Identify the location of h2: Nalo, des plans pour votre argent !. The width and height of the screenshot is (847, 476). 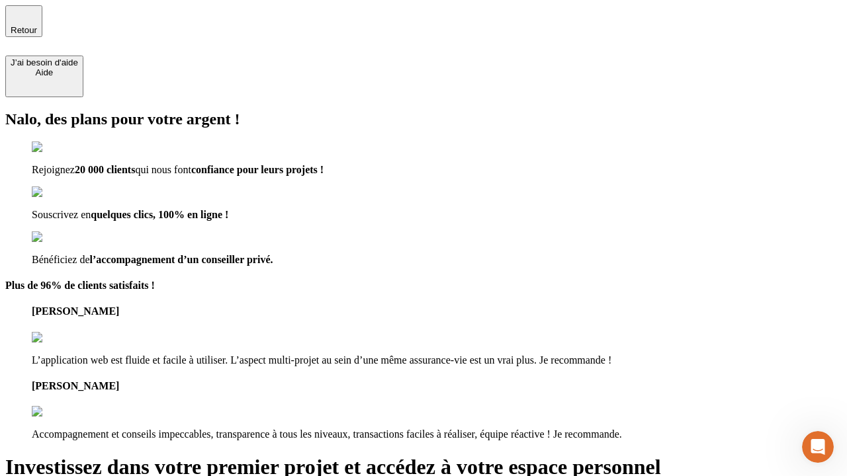
(423, 119).